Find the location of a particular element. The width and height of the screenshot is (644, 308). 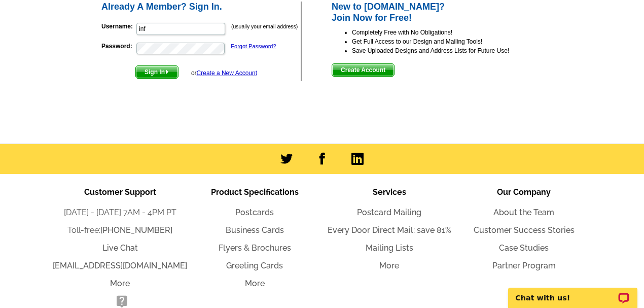

label: Password: is located at coordinates (118, 46).